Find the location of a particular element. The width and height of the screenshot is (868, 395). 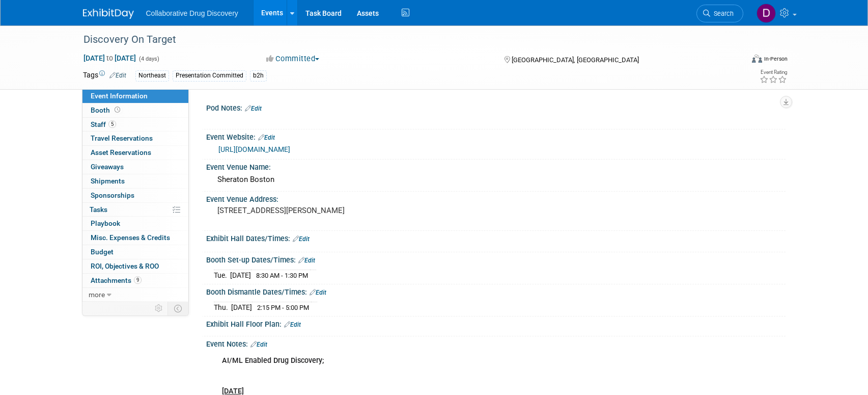

span: more is located at coordinates (97, 295).